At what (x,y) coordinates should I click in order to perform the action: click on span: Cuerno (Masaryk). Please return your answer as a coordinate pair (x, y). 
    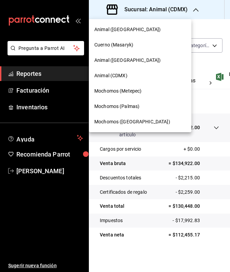
    Looking at the image, I should click on (114, 45).